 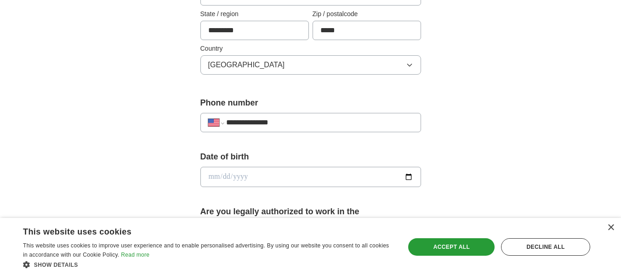 I want to click on span: This website uses cookies to improve user experience and to enable personalised advertising. By u..., so click(x=206, y=250).